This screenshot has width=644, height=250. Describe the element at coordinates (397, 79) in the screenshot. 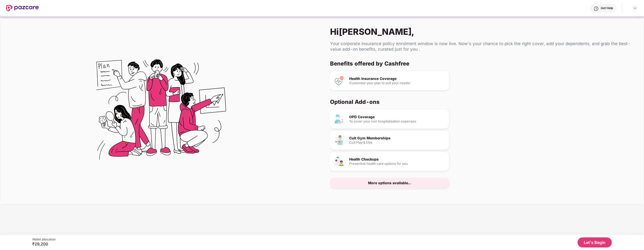

I see `div: Health Insurance Coverage` at that location.